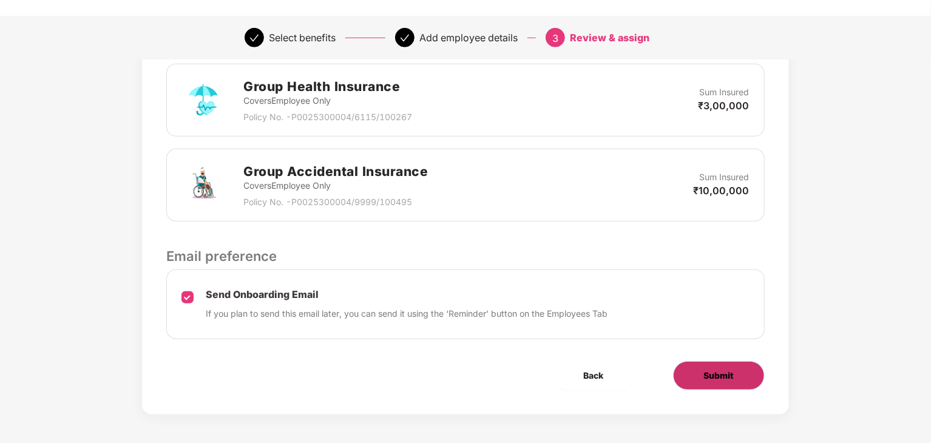  Describe the element at coordinates (724, 106) in the screenshot. I see `p: ₹3,00,000` at that location.